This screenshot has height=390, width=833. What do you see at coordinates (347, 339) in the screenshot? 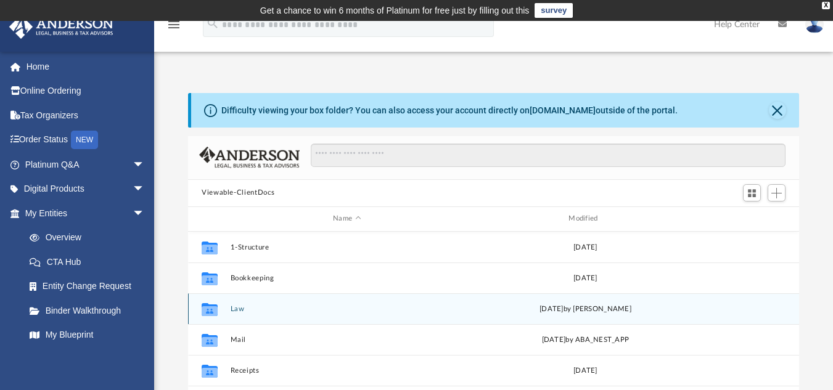
I see `button: Mail` at bounding box center [347, 339].